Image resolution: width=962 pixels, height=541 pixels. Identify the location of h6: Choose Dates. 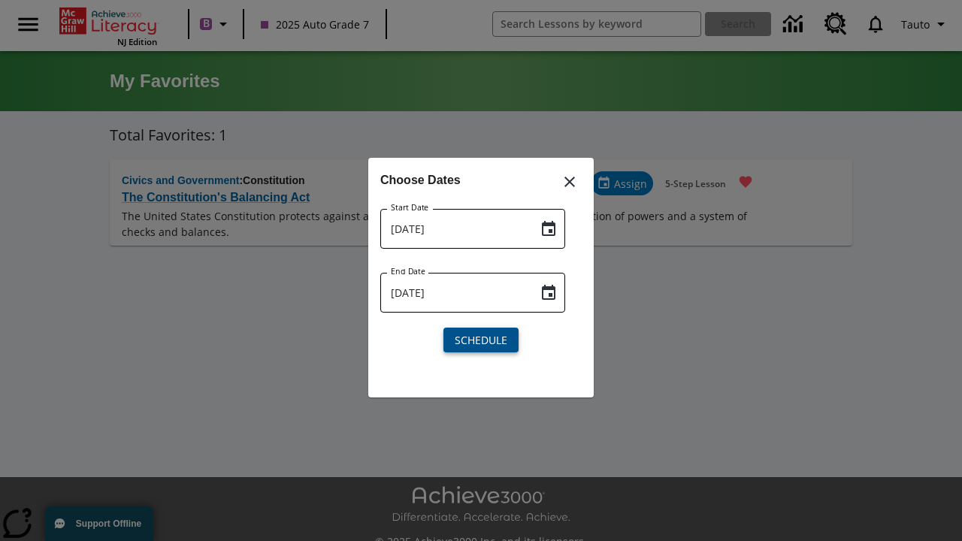
(481, 180).